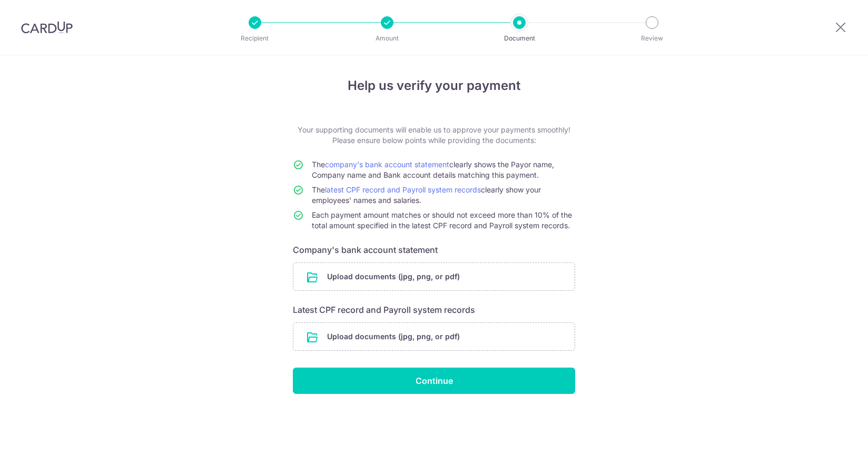 The image size is (868, 457). I want to click on h6: Company's bank account statement, so click(434, 250).